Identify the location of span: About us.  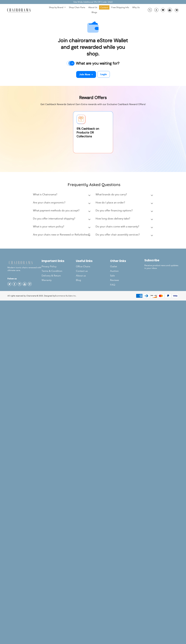
(81, 275).